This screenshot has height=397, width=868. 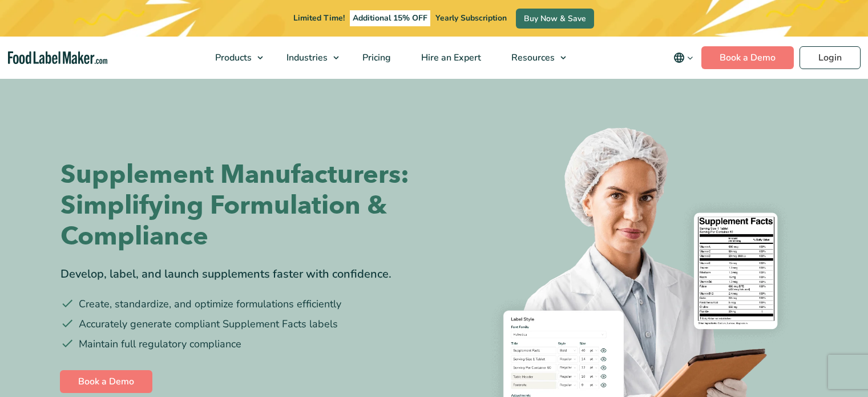 I want to click on span: Limited Time!, so click(x=319, y=17).